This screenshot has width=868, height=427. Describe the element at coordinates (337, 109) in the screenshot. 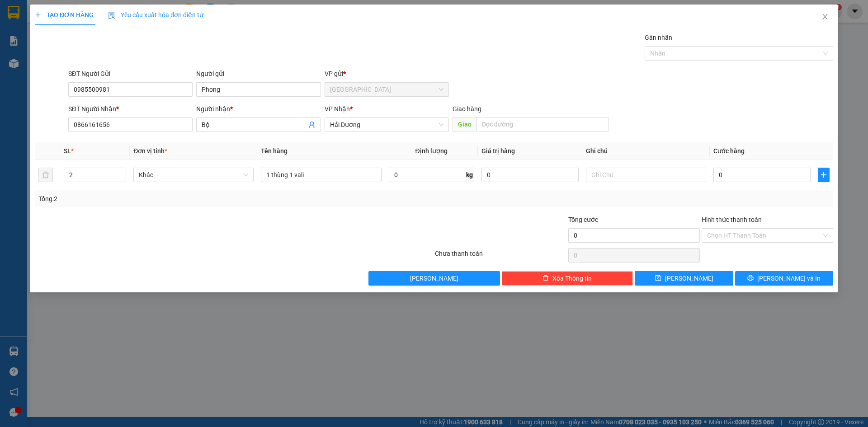

I see `span: VP Nhận` at that location.